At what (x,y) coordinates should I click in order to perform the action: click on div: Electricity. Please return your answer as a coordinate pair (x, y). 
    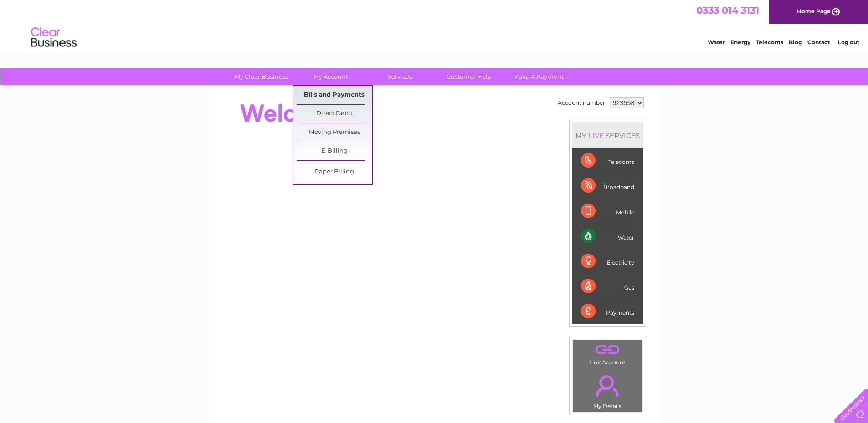
    Looking at the image, I should click on (607, 261).